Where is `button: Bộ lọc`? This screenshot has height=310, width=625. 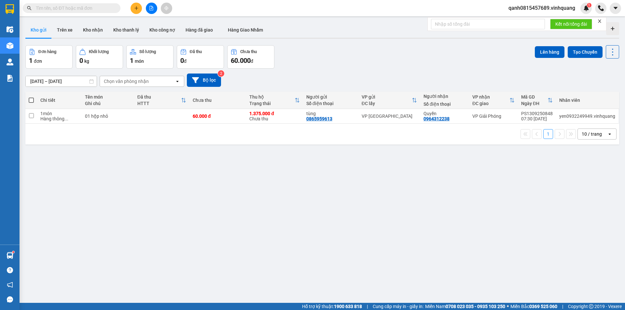 button: Bộ lọc is located at coordinates (204, 80).